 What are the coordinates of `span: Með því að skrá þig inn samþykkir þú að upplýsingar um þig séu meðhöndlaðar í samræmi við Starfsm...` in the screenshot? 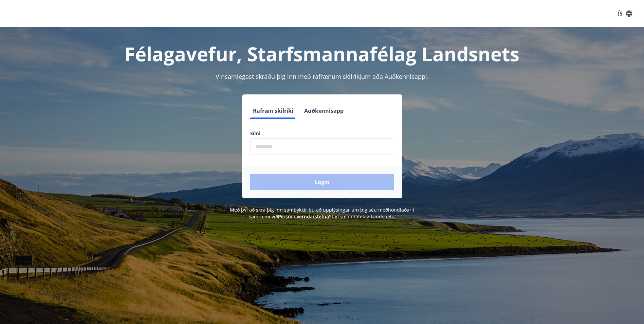 It's located at (322, 213).